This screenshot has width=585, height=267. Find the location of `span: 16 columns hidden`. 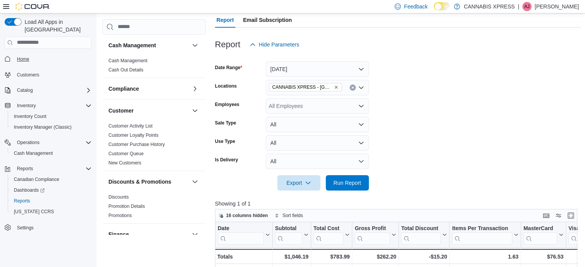

span: 16 columns hidden is located at coordinates (247, 216).